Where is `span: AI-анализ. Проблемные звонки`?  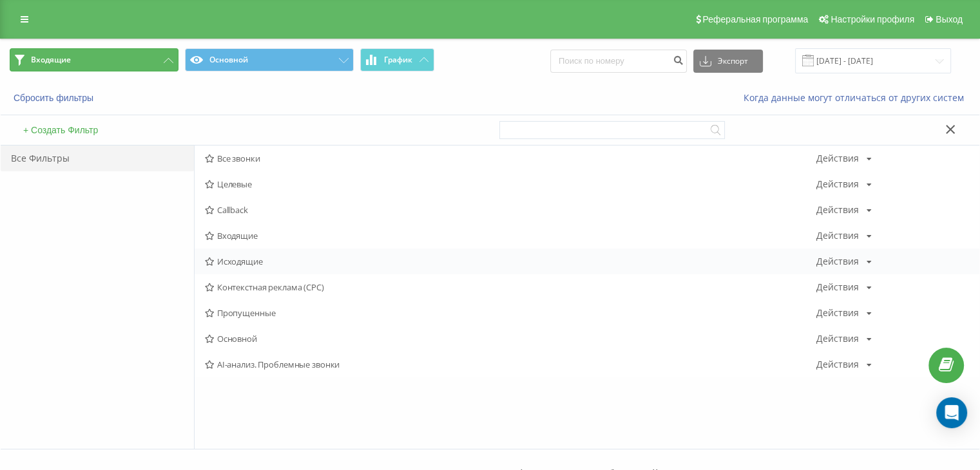
span: AI-анализ. Проблемные звонки is located at coordinates (510, 365).